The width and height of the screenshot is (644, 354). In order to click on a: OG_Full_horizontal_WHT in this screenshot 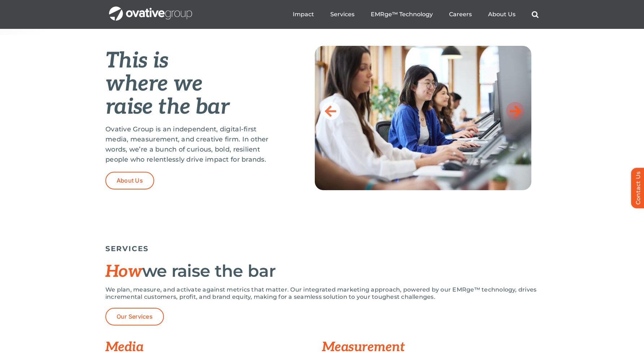, I will do `click(151, 9)`.